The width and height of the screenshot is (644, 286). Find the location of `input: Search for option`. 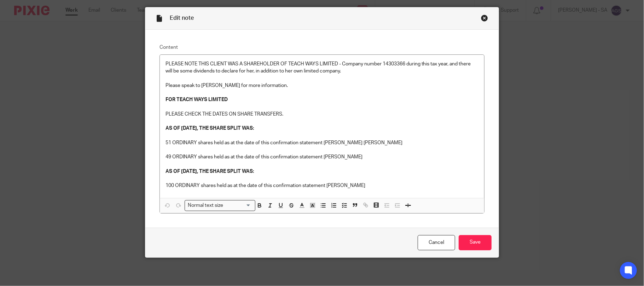

input: Search for option is located at coordinates (239, 205).